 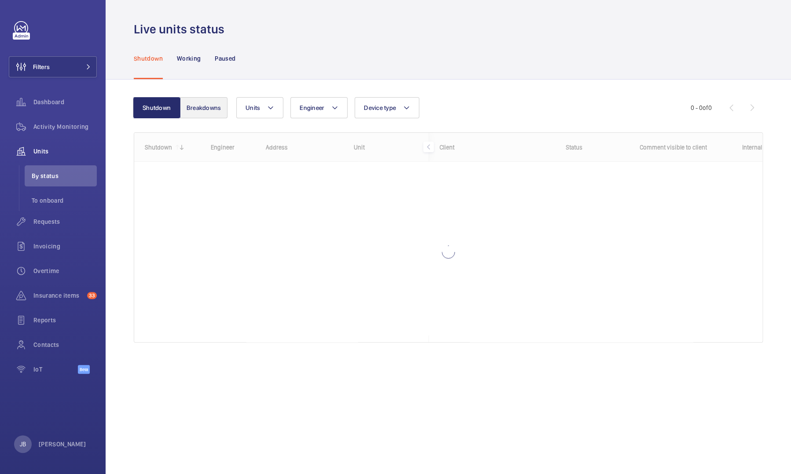 What do you see at coordinates (182, 29) in the screenshot?
I see `h1: Live units status` at bounding box center [182, 29].